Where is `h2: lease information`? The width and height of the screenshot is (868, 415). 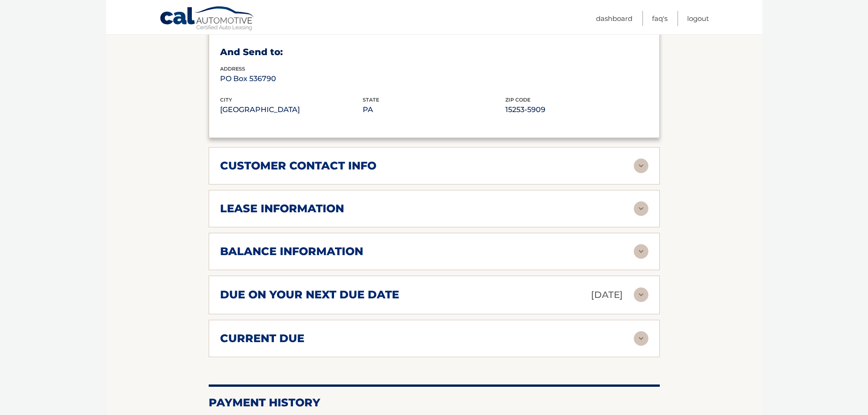 h2: lease information is located at coordinates (282, 209).